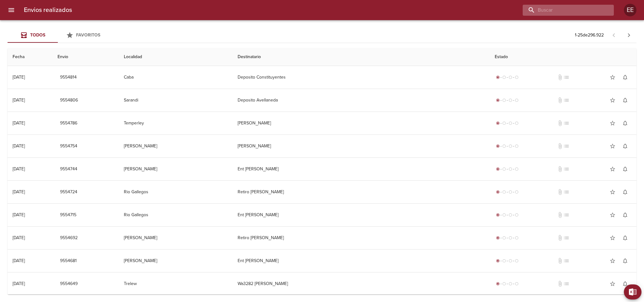 This screenshot has width=644, height=302. What do you see at coordinates (68, 261) in the screenshot?
I see `button: 9554681` at bounding box center [68, 261].